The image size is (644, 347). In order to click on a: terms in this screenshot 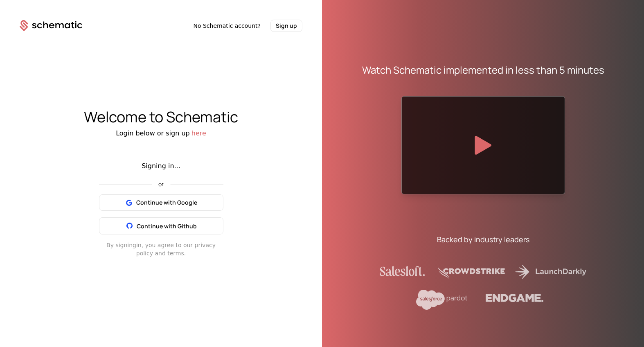, I will do `click(176, 253)`.